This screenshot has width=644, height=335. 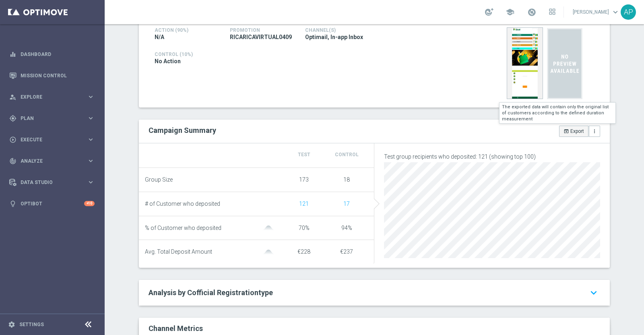 I want to click on i: lightbulb, so click(x=13, y=204).